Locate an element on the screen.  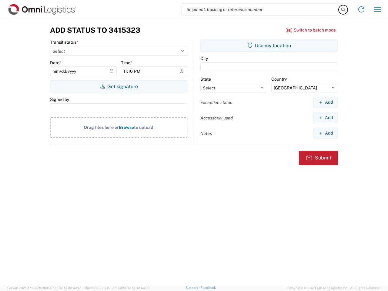
label: Exception status is located at coordinates (216, 102).